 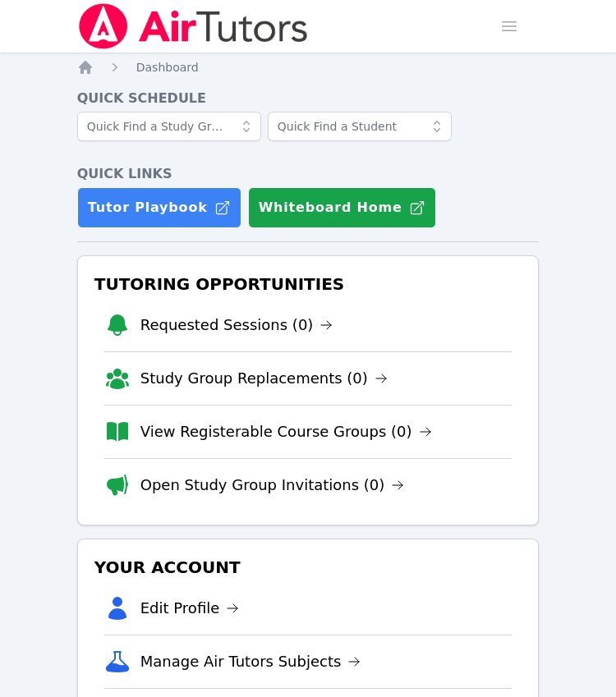 What do you see at coordinates (273, 485) in the screenshot?
I see `a: Open Study Group Invitations (0)` at bounding box center [273, 485].